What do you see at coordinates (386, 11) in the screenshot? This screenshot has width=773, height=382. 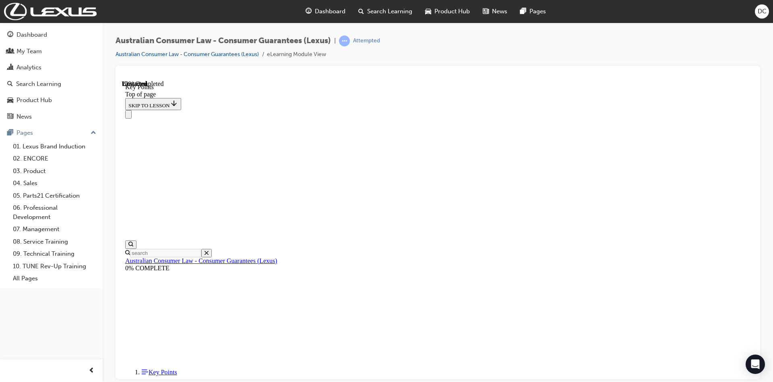 I see `a: search-iconSearch Learning` at bounding box center [386, 11].